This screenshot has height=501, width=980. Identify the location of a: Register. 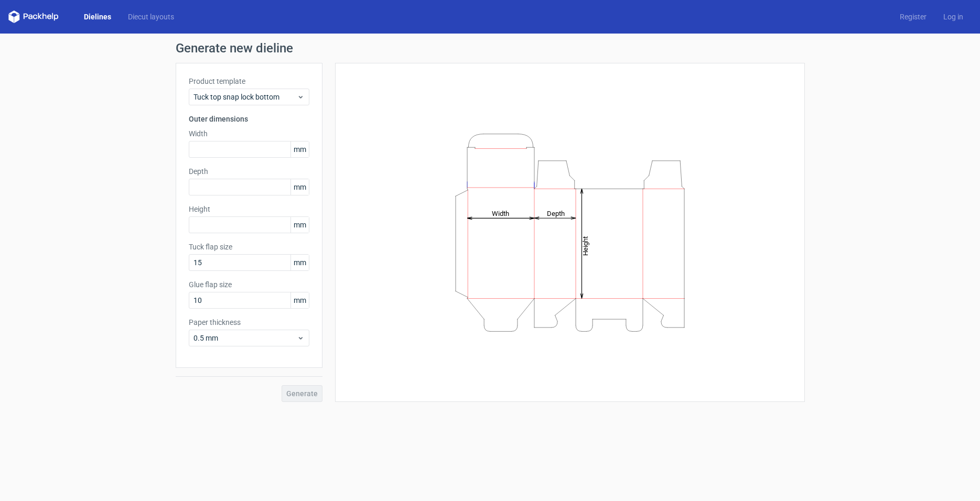
(913, 17).